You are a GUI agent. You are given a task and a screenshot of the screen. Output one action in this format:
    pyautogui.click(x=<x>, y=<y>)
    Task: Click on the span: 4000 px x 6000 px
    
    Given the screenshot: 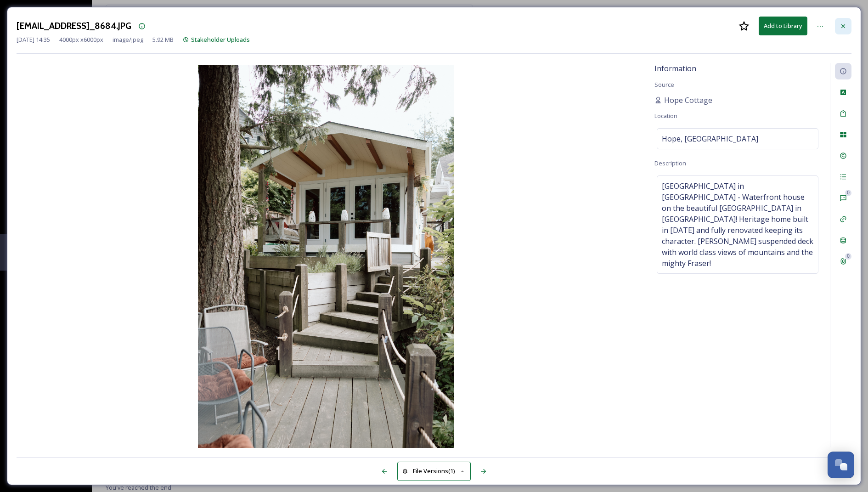 What is the action you would take?
    pyautogui.click(x=81, y=39)
    